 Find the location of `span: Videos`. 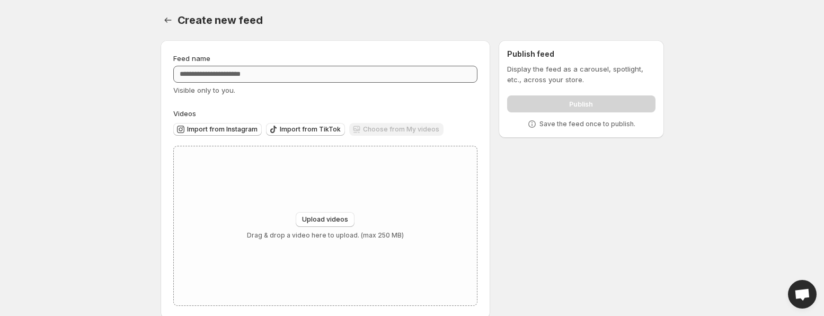

span: Videos is located at coordinates (184, 113).